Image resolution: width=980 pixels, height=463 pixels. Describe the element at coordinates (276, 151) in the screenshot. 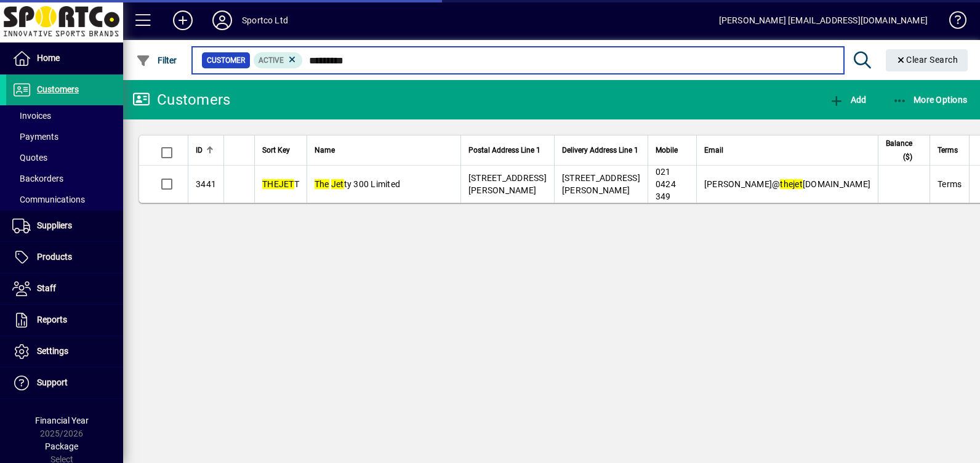

I see `span: Sort Key` at that location.